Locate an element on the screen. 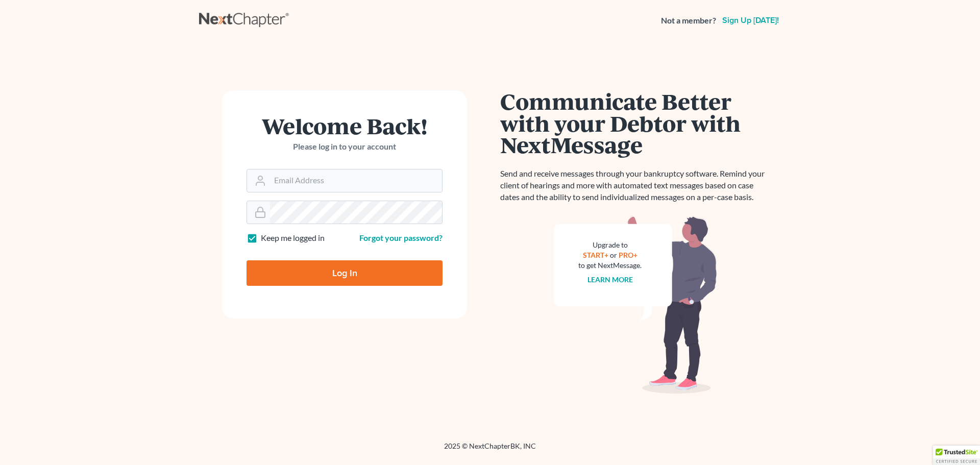 Image resolution: width=980 pixels, height=465 pixels. a: Learn more is located at coordinates (610, 279).